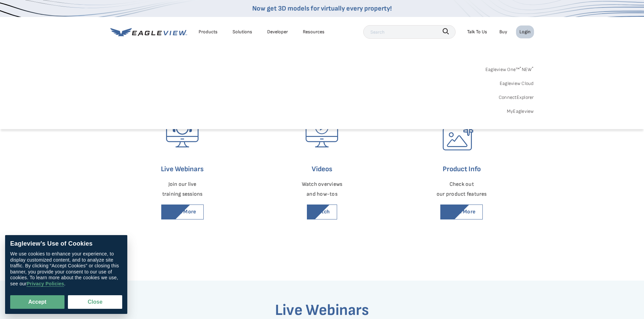 This screenshot has width=644, height=319. What do you see at coordinates (477, 32) in the screenshot?
I see `div: Talk To Us` at bounding box center [477, 32].